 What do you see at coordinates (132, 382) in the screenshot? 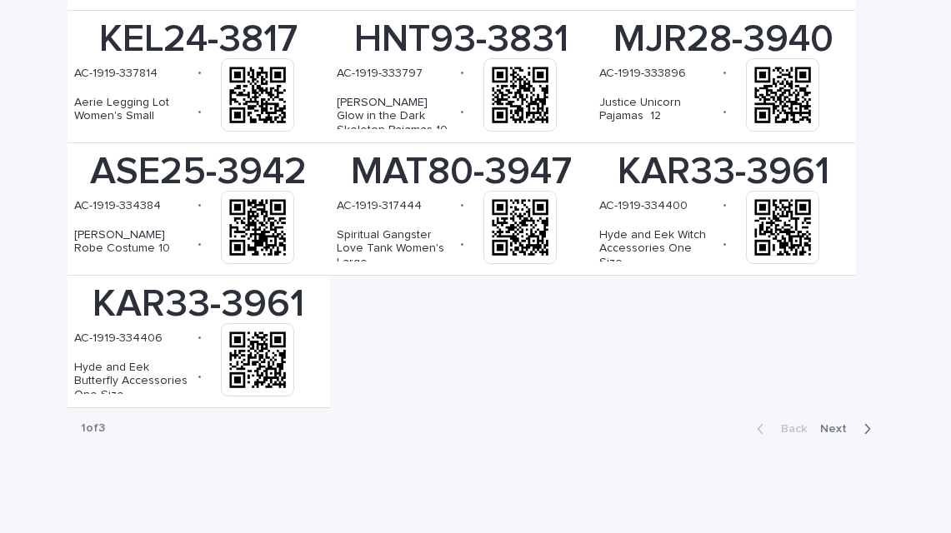
I see `p: Hyde and Eek Butterfly Accessories One Size` at bounding box center [132, 382].